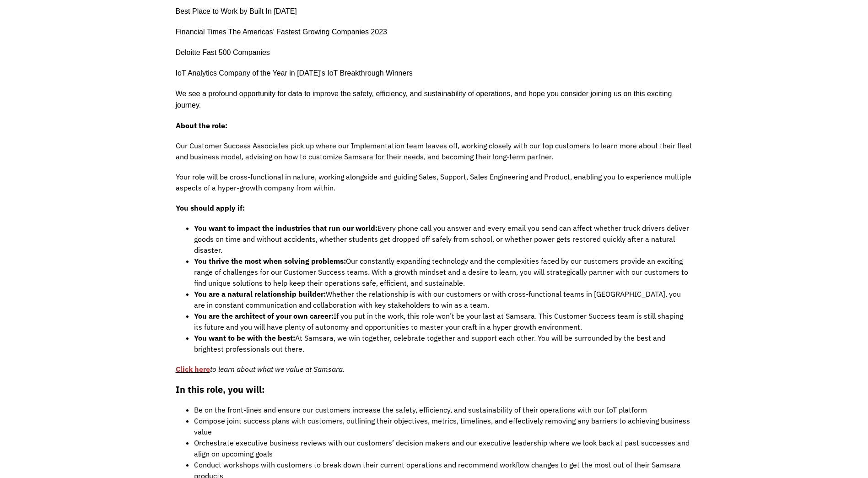  Describe the element at coordinates (260, 369) in the screenshot. I see `em: to learn about what we value at Samsara.` at that location.